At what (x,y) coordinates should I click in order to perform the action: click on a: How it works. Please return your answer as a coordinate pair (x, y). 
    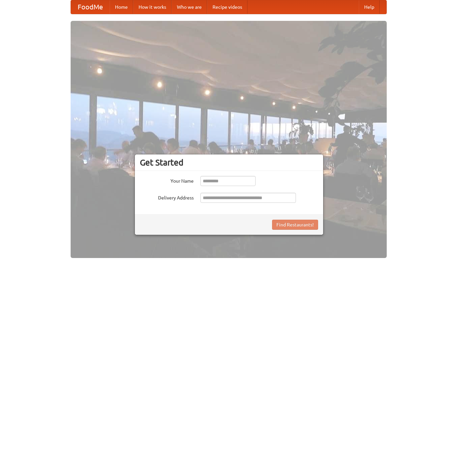
    Looking at the image, I should click on (153, 7).